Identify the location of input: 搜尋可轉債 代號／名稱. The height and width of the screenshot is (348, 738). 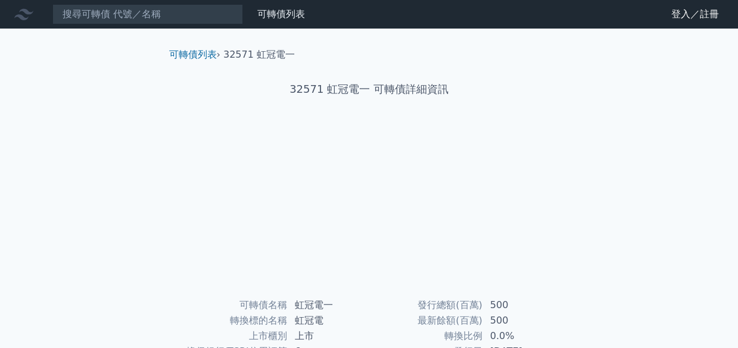
(148, 14).